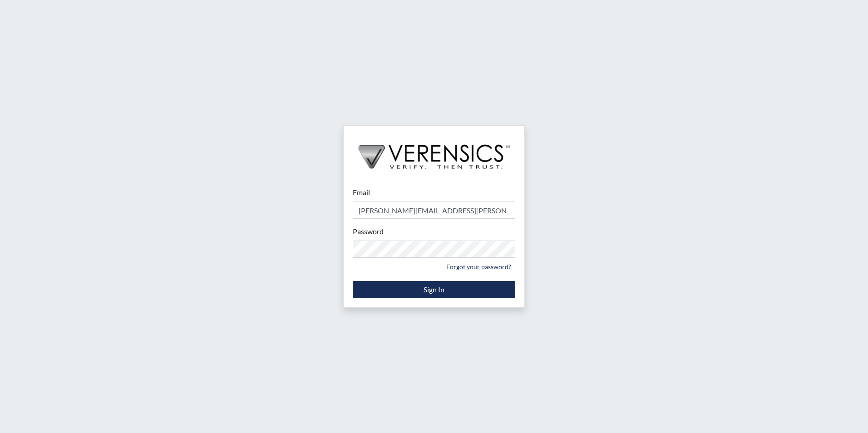 The width and height of the screenshot is (868, 433). I want to click on a: Forgot your password?, so click(479, 267).